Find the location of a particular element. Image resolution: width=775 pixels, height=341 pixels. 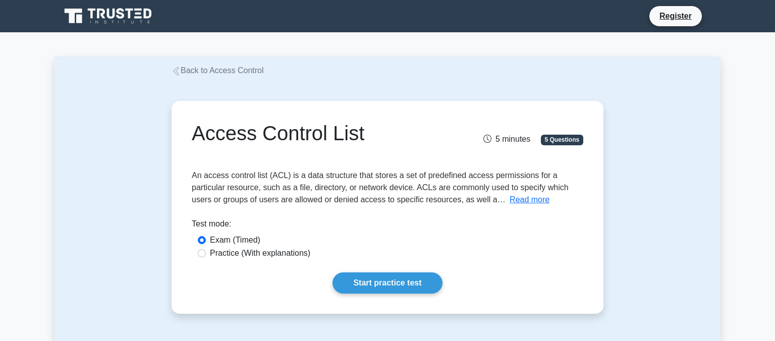

button: Read more is located at coordinates (529, 200).